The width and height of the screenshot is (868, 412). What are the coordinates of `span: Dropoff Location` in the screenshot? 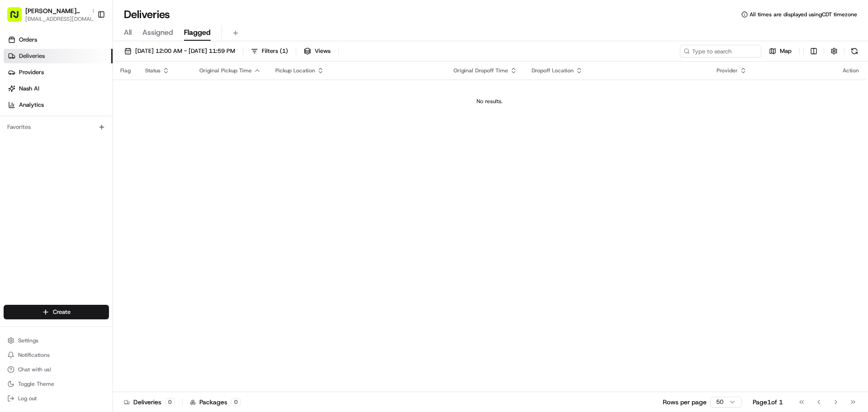 It's located at (552, 71).